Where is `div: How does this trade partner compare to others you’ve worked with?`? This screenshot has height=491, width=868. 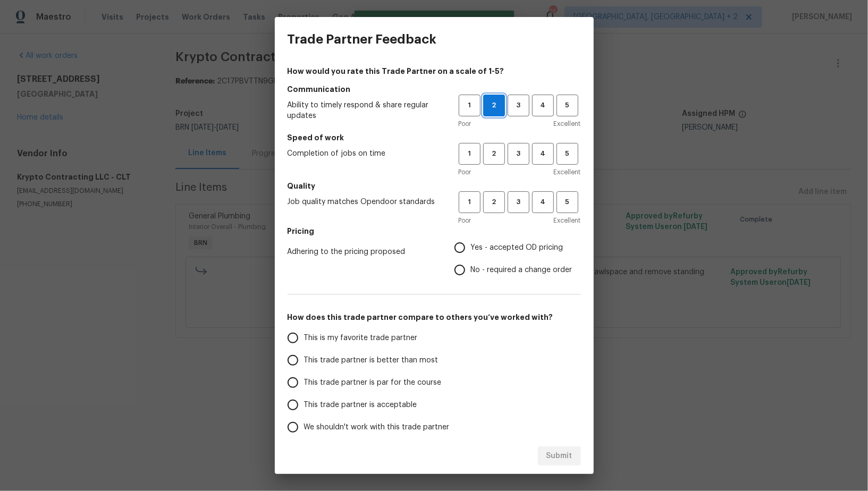
div: How does this trade partner compare to others you’ve worked with? is located at coordinates (435, 383).